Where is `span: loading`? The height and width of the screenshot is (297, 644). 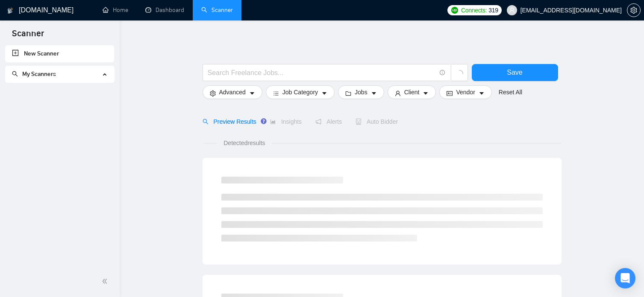 span: loading is located at coordinates (459, 74).